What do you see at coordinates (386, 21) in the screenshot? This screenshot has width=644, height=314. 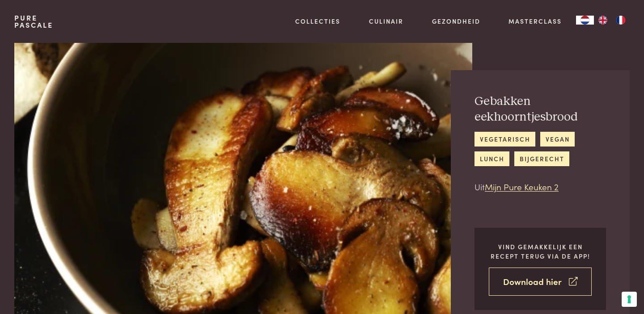 I see `a: Culinair` at bounding box center [386, 21].